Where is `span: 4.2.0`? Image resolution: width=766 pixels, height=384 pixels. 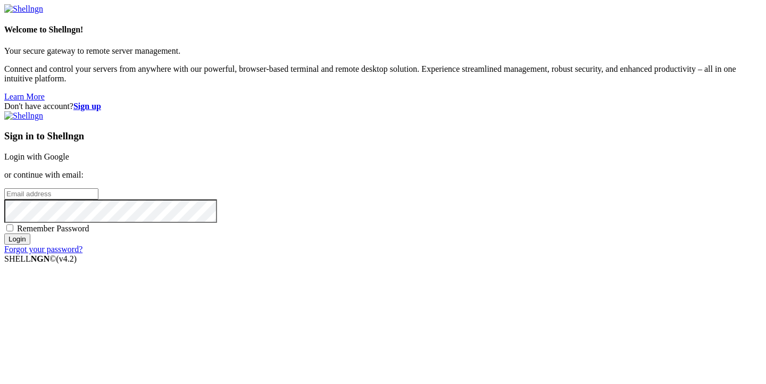 span: 4.2.0 is located at coordinates (66, 258).